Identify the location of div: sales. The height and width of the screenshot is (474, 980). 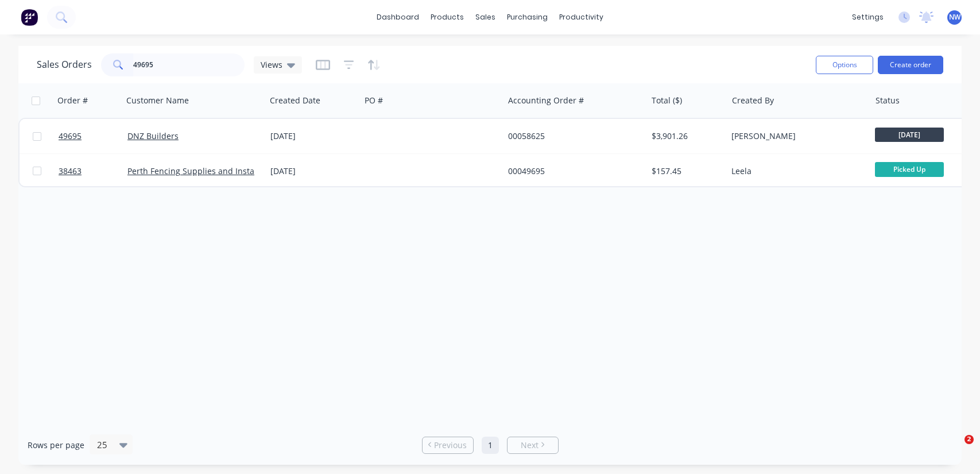
(485, 17).